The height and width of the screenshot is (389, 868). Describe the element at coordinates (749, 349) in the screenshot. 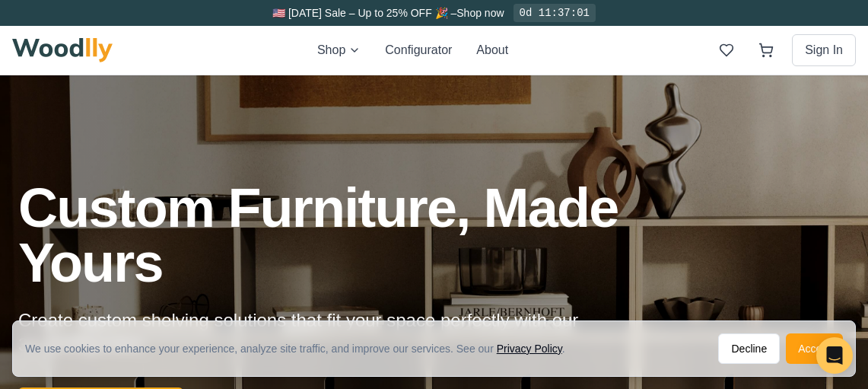

I see `button: Decline` at that location.